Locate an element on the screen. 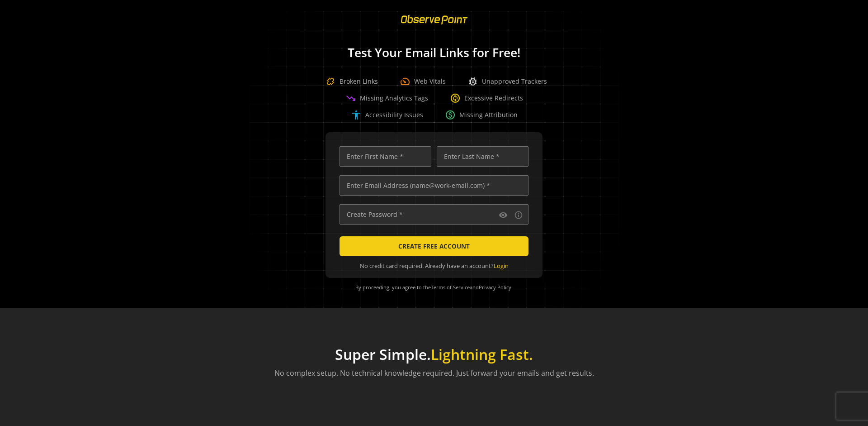  input: Enter Email Address (name@work-email.com) * is located at coordinates (434, 185).